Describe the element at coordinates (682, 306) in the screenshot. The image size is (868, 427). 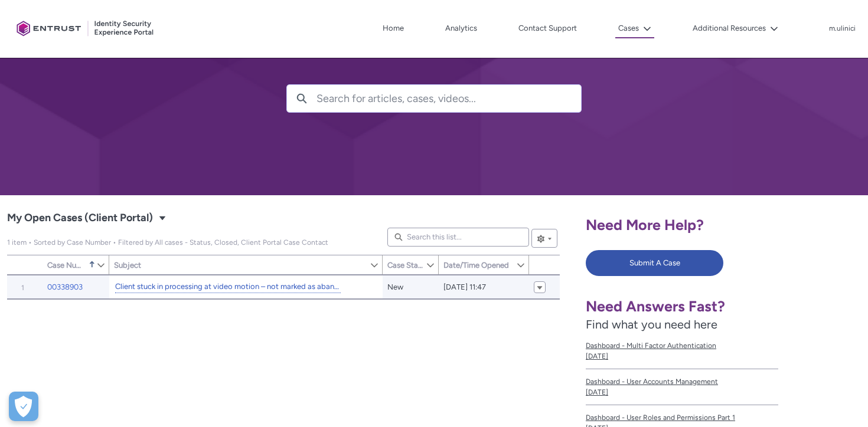
I see `h1: Need Answers Fast?` at that location.